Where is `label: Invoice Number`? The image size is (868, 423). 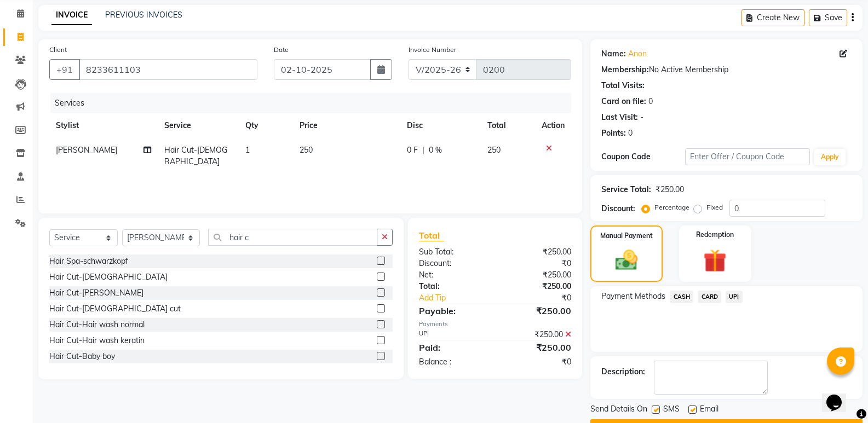
label: Invoice Number is located at coordinates (432, 50).